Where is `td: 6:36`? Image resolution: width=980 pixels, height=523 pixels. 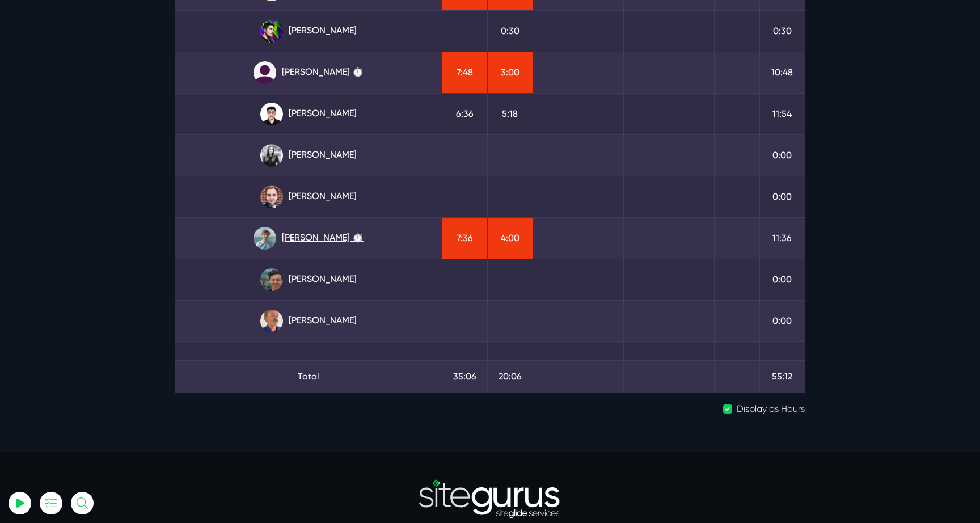 td: 6:36 is located at coordinates (465, 114).